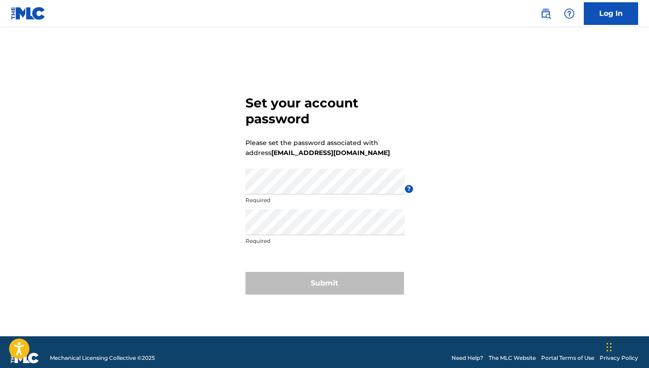 Image resolution: width=649 pixels, height=368 pixels. Describe the element at coordinates (619, 358) in the screenshot. I see `a: Privacy Policy` at that location.